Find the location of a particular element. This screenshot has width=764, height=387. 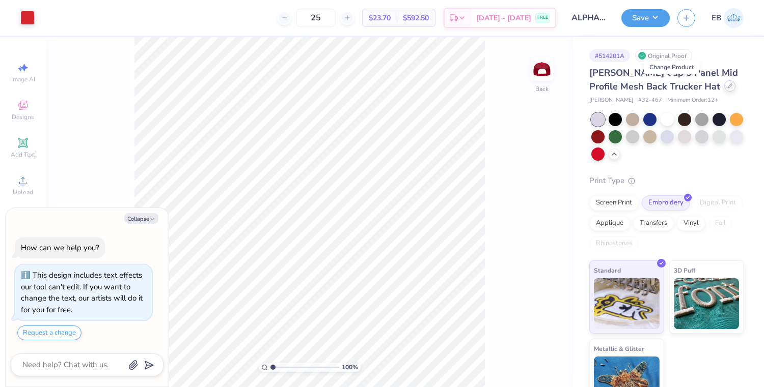

input: Untitled Design is located at coordinates (588, 18).